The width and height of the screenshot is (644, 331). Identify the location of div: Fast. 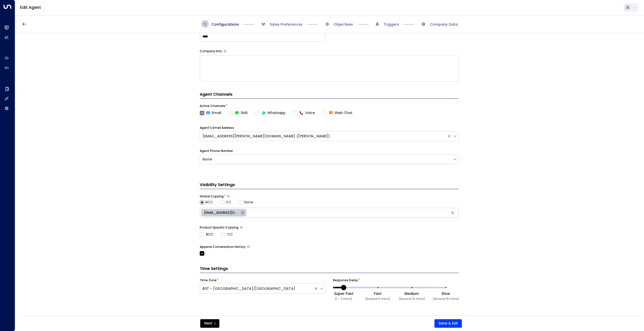
(377, 294).